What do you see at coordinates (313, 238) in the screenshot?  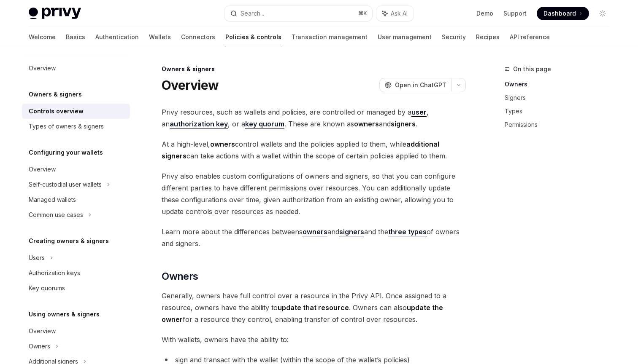 I see `span: Learn more about the differences betweens and and the of owners and signers.` at bounding box center [313, 238].